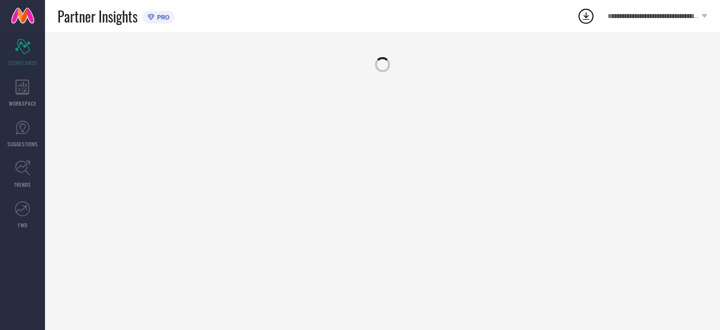 This screenshot has height=330, width=720. What do you see at coordinates (586, 16) in the screenshot?
I see `div: Open download list` at bounding box center [586, 16].